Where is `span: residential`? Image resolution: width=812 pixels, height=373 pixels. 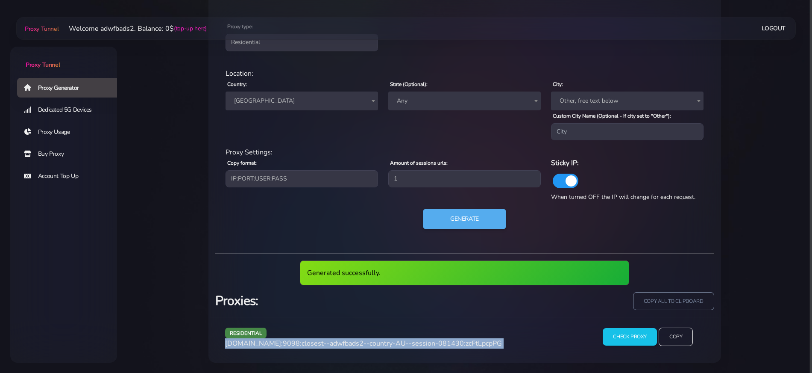 span: residential is located at coordinates (246, 332).